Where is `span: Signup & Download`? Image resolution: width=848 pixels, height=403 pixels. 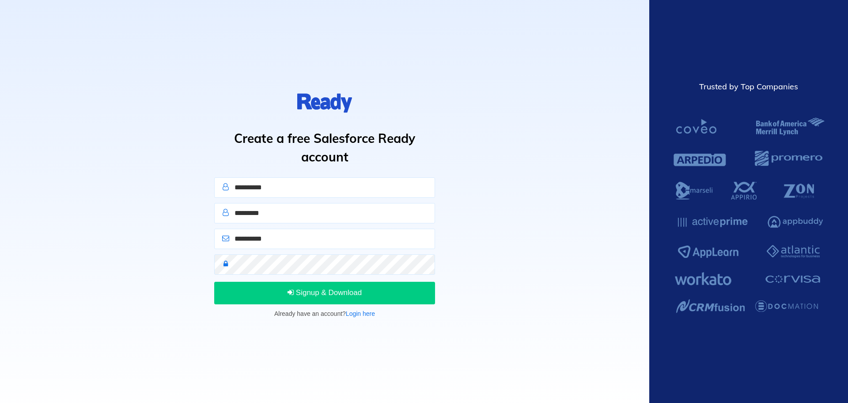
span: Signup & Download is located at coordinates (325, 292).